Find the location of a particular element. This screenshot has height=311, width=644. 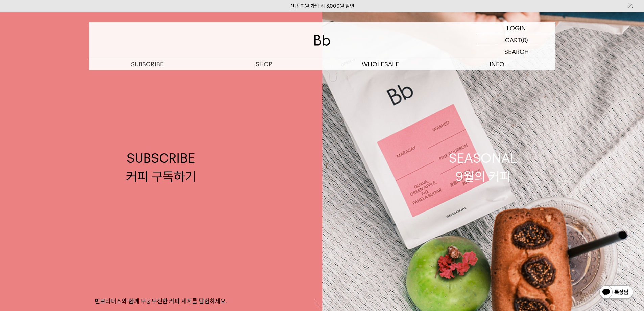

a: SUBSCRIBE is located at coordinates (147, 64).